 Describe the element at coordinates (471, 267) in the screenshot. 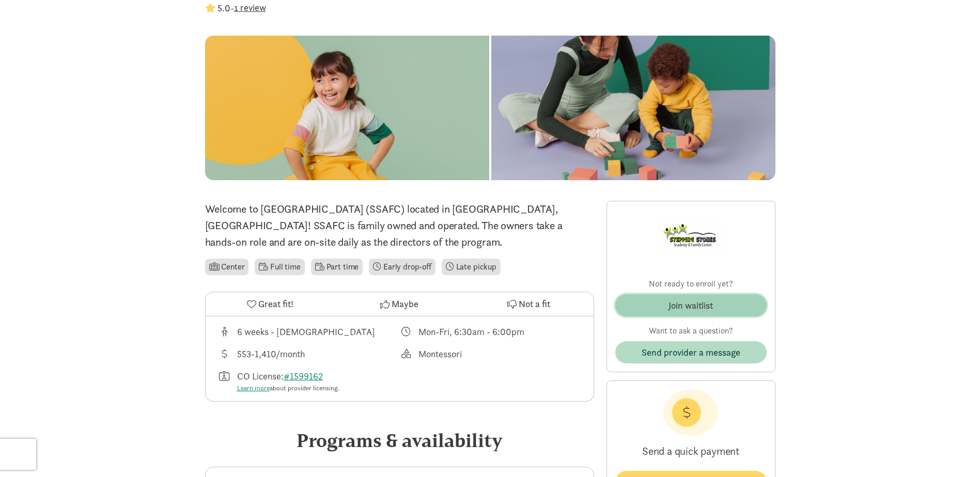

I see `li: Late pickup` at that location.